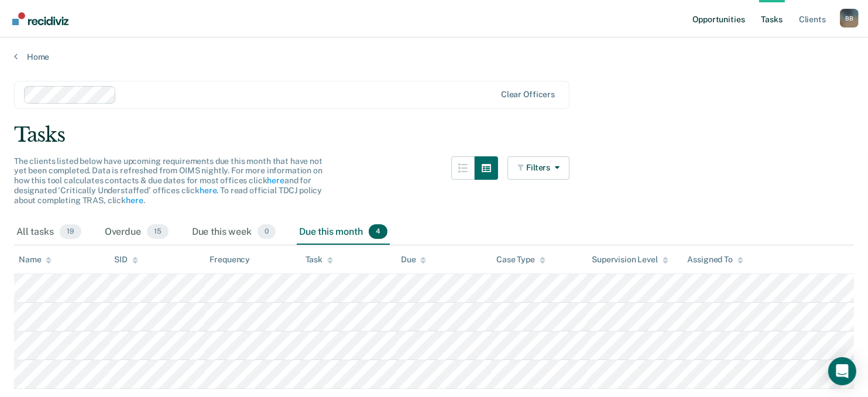  What do you see at coordinates (842, 371) in the screenshot?
I see `div: Open Intercom Messenger` at bounding box center [842, 371].